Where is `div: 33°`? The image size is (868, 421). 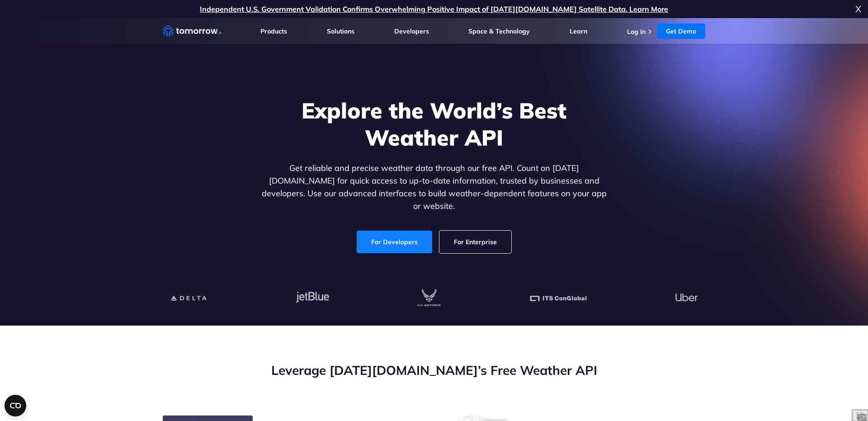 div: 33° is located at coordinates (862, 417).